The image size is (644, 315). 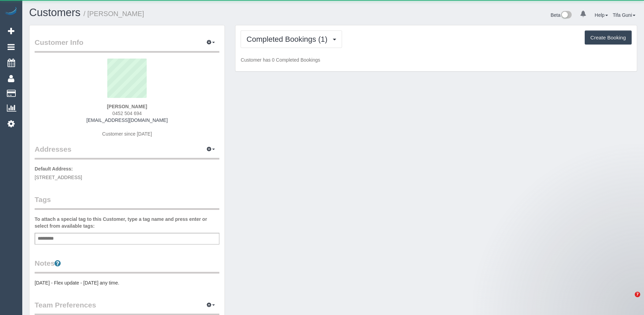 What do you see at coordinates (54, 169) in the screenshot?
I see `label: Default Address:` at bounding box center [54, 169].